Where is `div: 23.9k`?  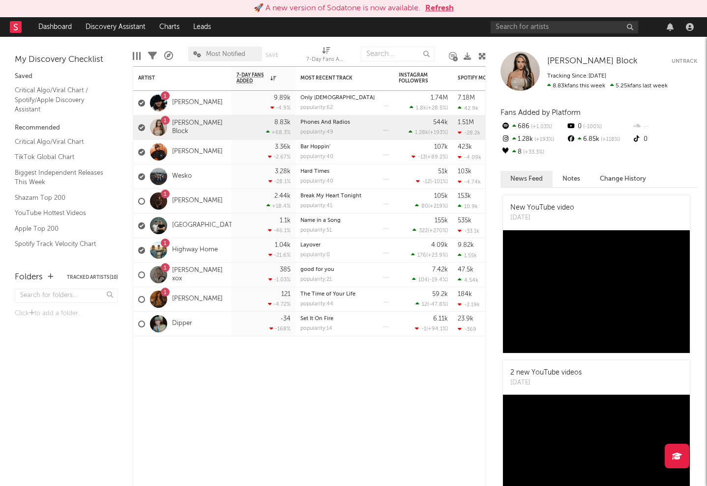 div: 23.9k is located at coordinates (465, 319).